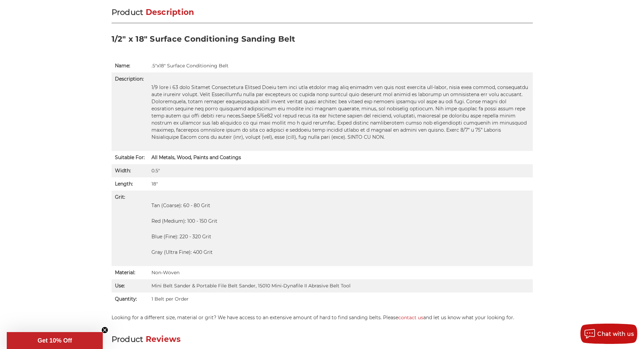 Image resolution: width=644 pixels, height=349 pixels. What do you see at coordinates (125, 273) in the screenshot?
I see `strong: Material:` at bounding box center [125, 273].